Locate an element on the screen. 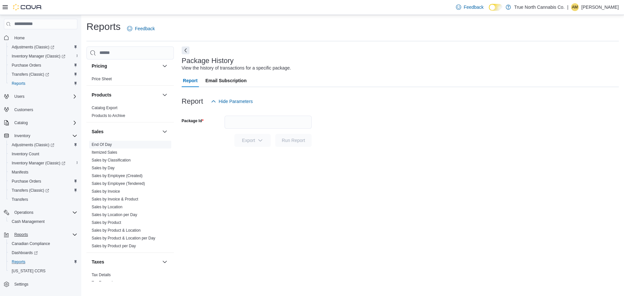 The image size is (624, 296). div: View the history of transactions for a specific package. is located at coordinates (236, 68).